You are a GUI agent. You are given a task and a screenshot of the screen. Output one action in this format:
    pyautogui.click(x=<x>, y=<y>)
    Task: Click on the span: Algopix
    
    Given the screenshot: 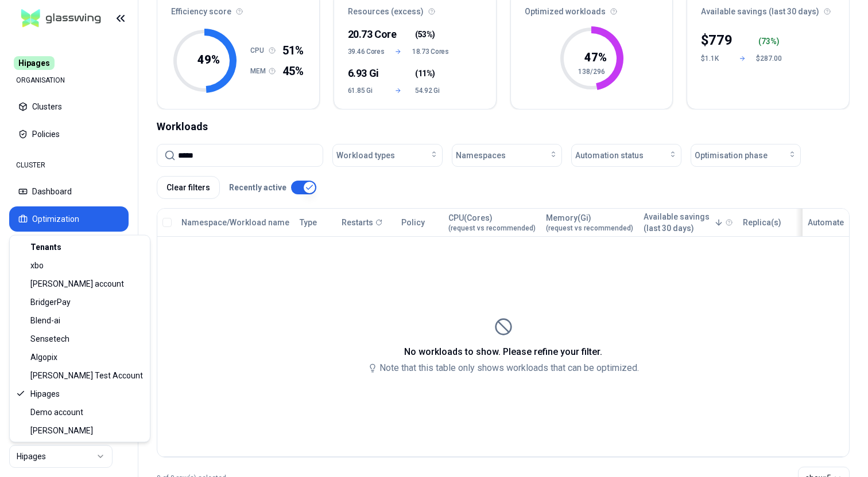 What is the action you would take?
    pyautogui.click(x=43, y=357)
    